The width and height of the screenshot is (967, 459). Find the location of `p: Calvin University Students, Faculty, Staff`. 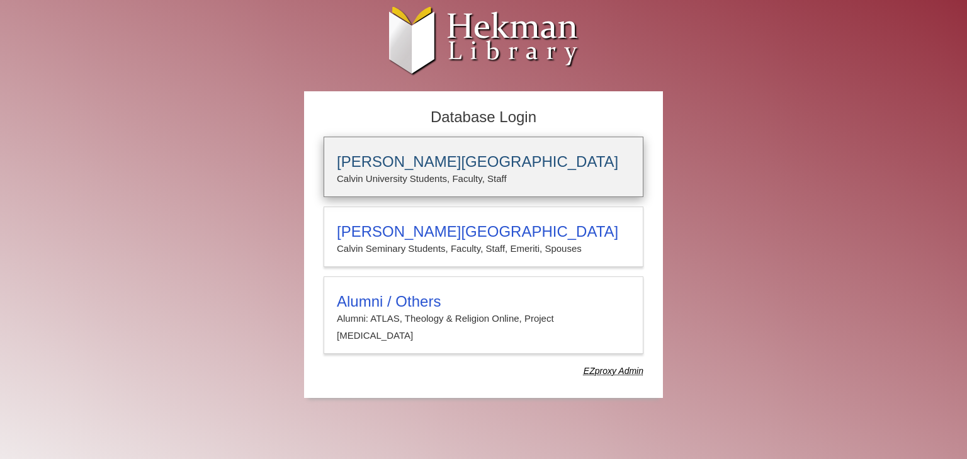

p: Calvin University Students, Faculty, Staff is located at coordinates (484, 179).